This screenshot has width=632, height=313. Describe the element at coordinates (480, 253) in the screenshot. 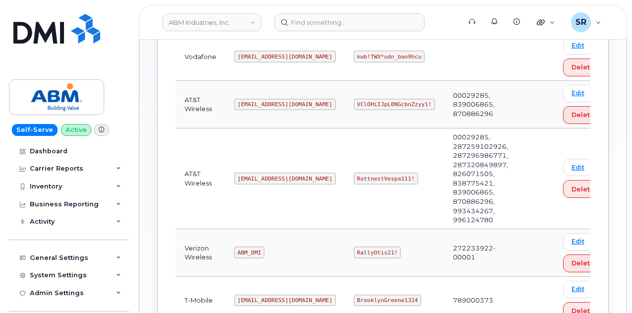

I see `td: 272233922-00001` at that location.